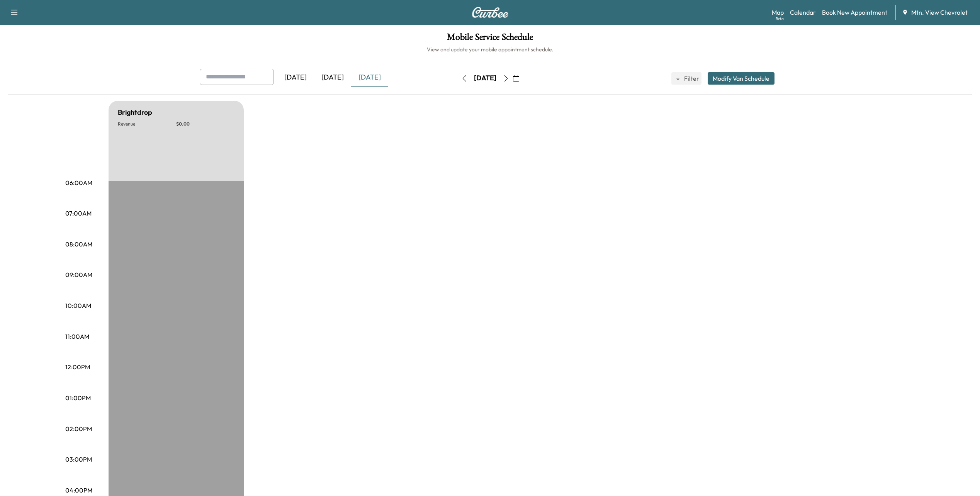  I want to click on p: 07:00AM, so click(79, 213).